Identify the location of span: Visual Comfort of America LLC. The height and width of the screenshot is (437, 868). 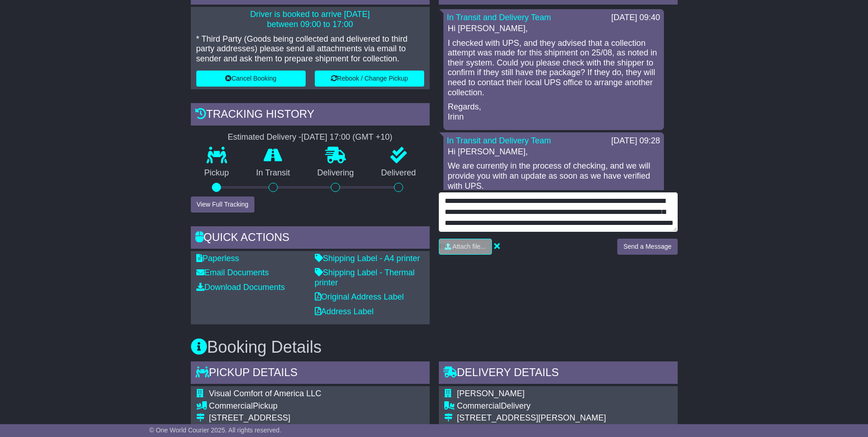
(266, 393).